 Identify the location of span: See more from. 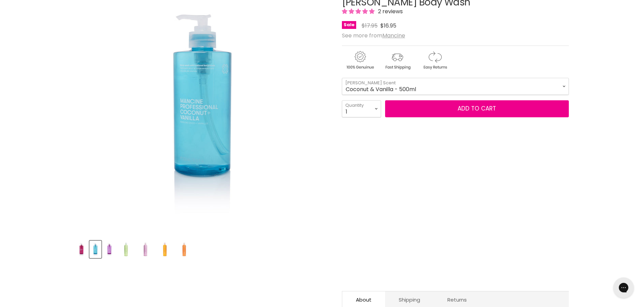
(373, 35).